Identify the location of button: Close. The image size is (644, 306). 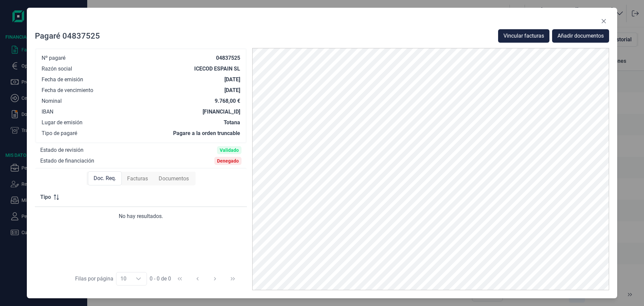
(604, 21).